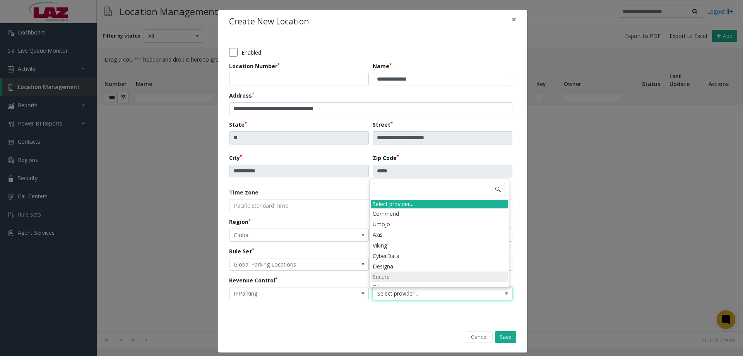 This screenshot has height=356, width=743. What do you see at coordinates (251, 52) in the screenshot?
I see `label: Enabled` at bounding box center [251, 52].